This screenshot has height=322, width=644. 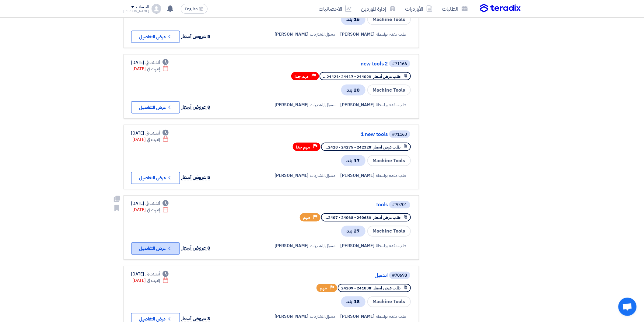 What do you see at coordinates (399, 64) in the screenshot?
I see `div: #71166` at bounding box center [399, 64].